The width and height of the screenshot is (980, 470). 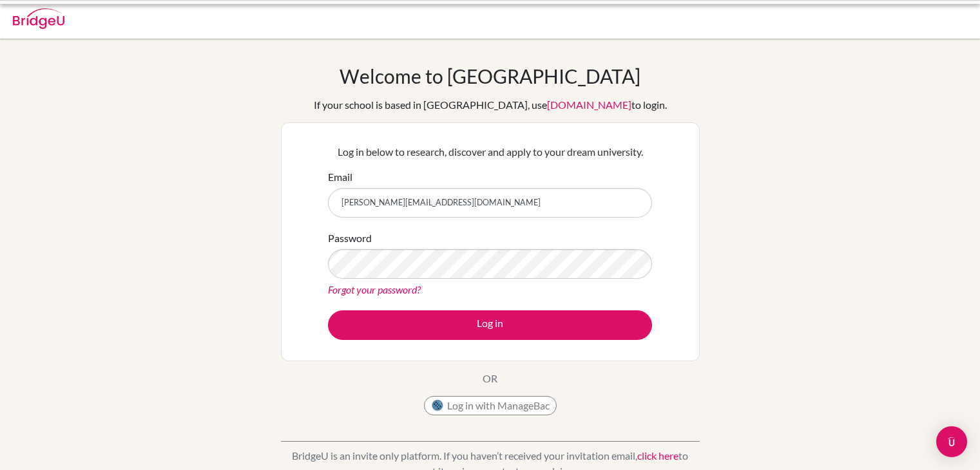 What do you see at coordinates (350, 238) in the screenshot?
I see `label: Password` at bounding box center [350, 238].